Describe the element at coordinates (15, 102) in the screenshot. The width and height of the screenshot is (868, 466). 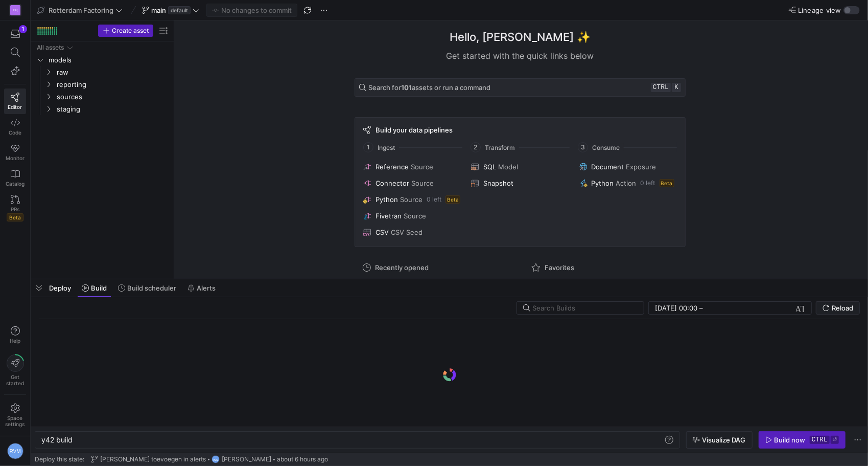
I see `a: Editor` at that location.